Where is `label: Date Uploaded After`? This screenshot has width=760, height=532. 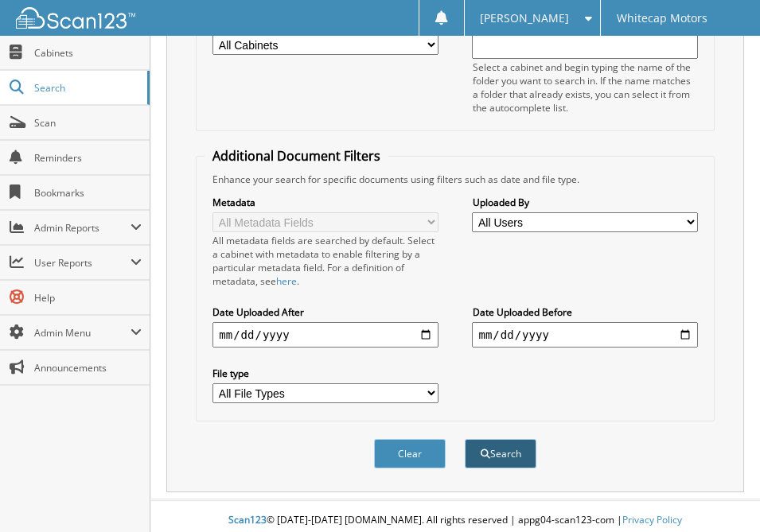
label: Date Uploaded After is located at coordinates (325, 312).